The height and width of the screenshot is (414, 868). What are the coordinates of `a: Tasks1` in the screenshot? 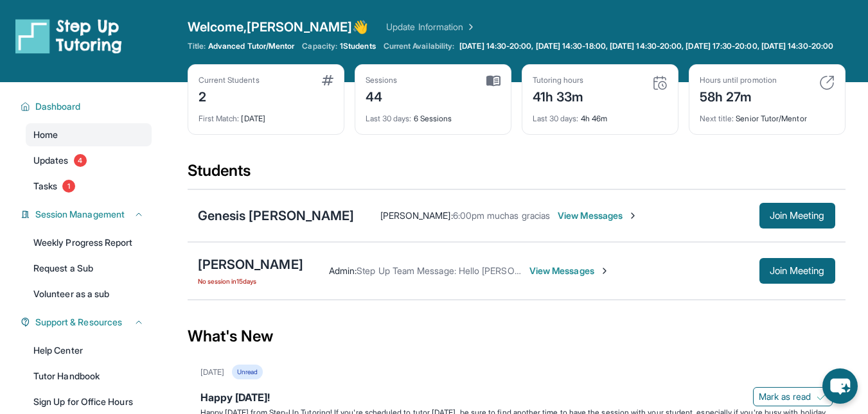 It's located at (89, 186).